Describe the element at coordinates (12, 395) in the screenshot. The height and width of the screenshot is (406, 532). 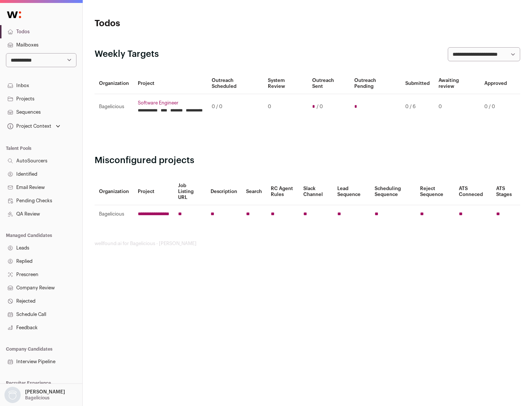
I see `img: nopic.png` at that location.